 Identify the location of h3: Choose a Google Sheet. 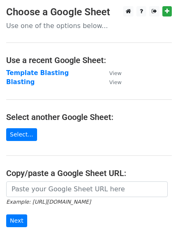
(89, 12).